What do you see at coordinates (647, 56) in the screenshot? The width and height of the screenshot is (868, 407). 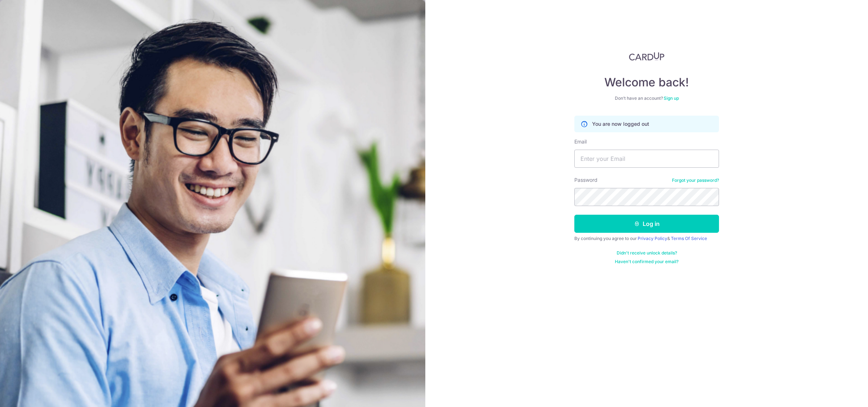 I see `img: CardUp Logo` at bounding box center [647, 56].